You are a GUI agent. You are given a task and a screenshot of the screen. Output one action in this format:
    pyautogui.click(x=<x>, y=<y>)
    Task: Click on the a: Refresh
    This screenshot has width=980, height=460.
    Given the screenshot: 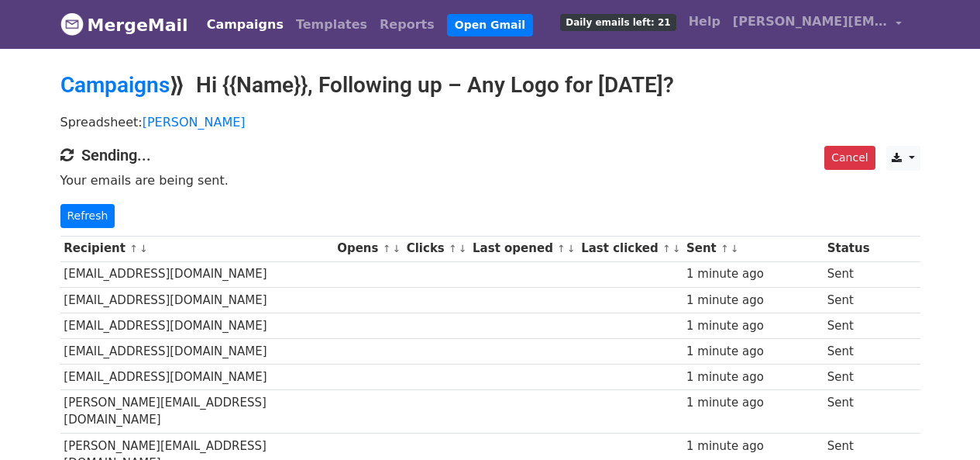 What is the action you would take?
    pyautogui.click(x=87, y=215)
    